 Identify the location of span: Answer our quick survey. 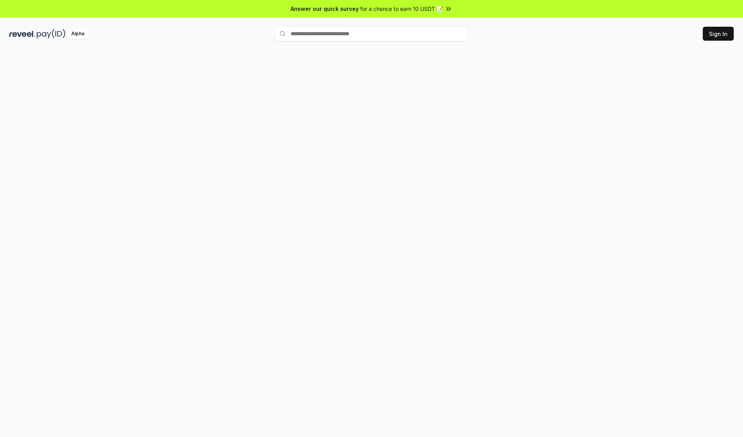
(325, 9).